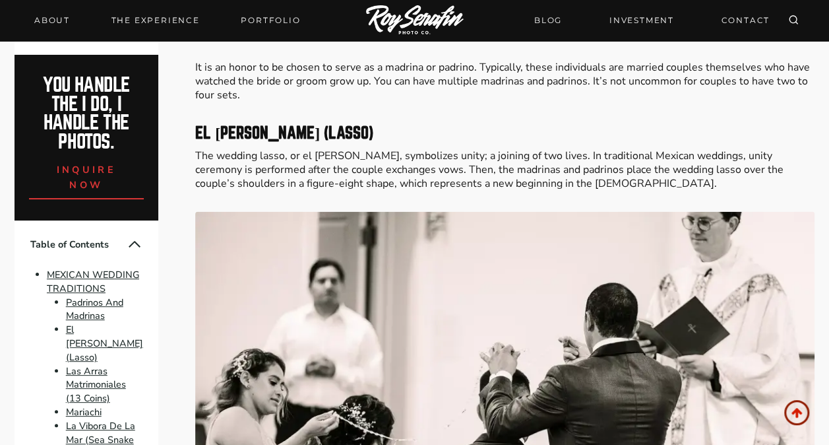 The width and height of the screenshot is (829, 445). What do you see at coordinates (86, 175) in the screenshot?
I see `a: inquire now` at bounding box center [86, 175].